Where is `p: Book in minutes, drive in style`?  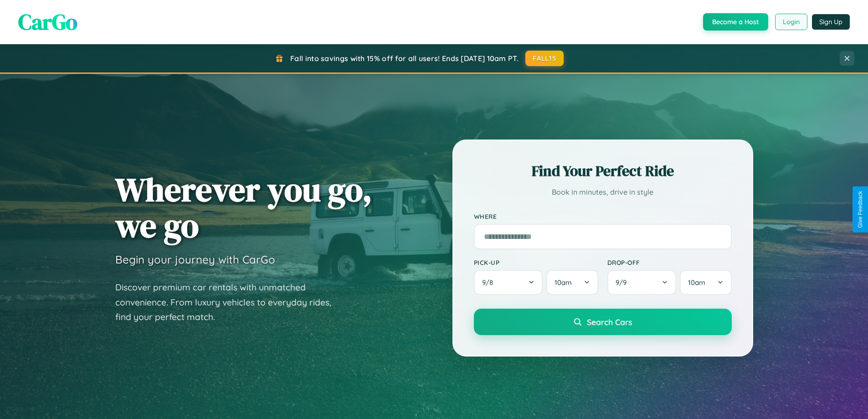
p: Book in minutes, drive in style is located at coordinates (602, 192).